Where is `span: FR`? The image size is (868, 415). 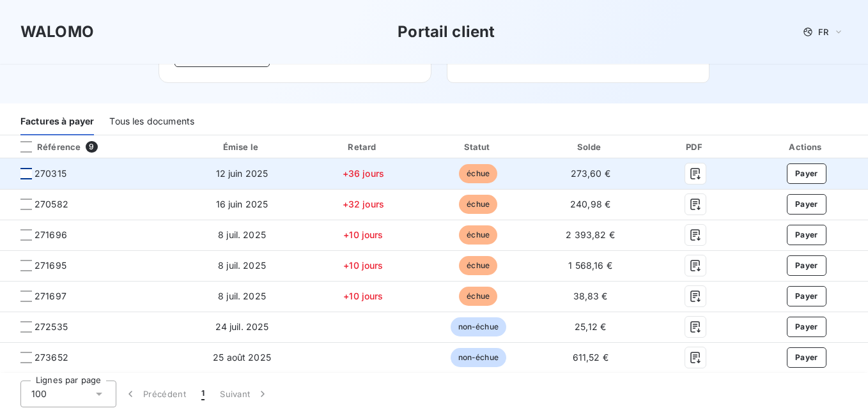 span: FR is located at coordinates (823, 32).